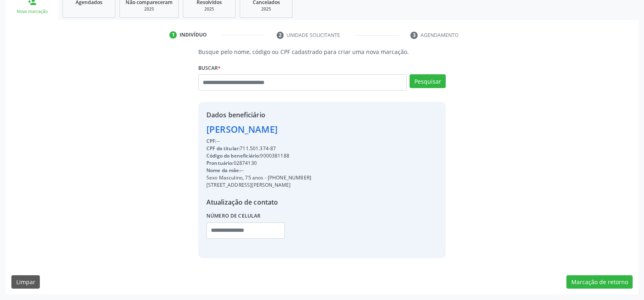  I want to click on button: Pesquisar, so click(428, 81).